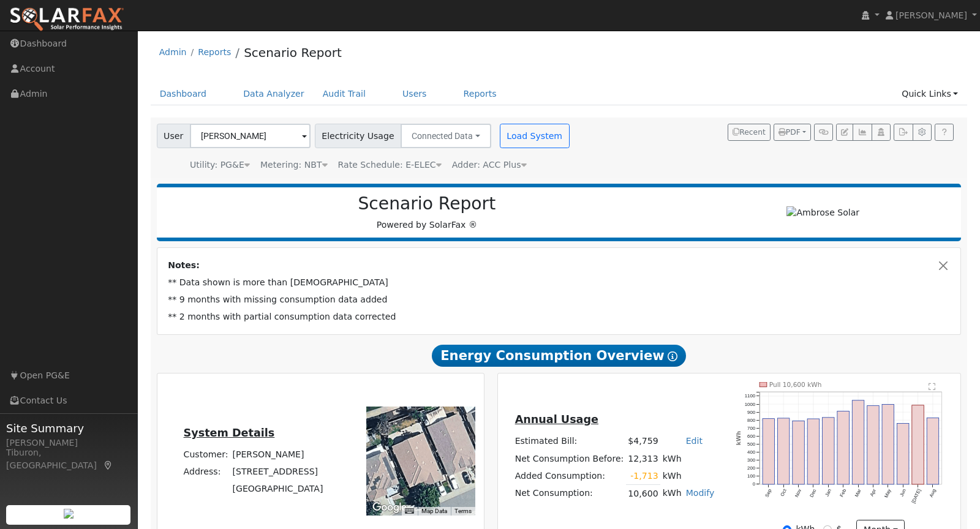  Describe the element at coordinates (427, 212) in the screenshot. I see `div: Powered by SolarFax ®` at that location.